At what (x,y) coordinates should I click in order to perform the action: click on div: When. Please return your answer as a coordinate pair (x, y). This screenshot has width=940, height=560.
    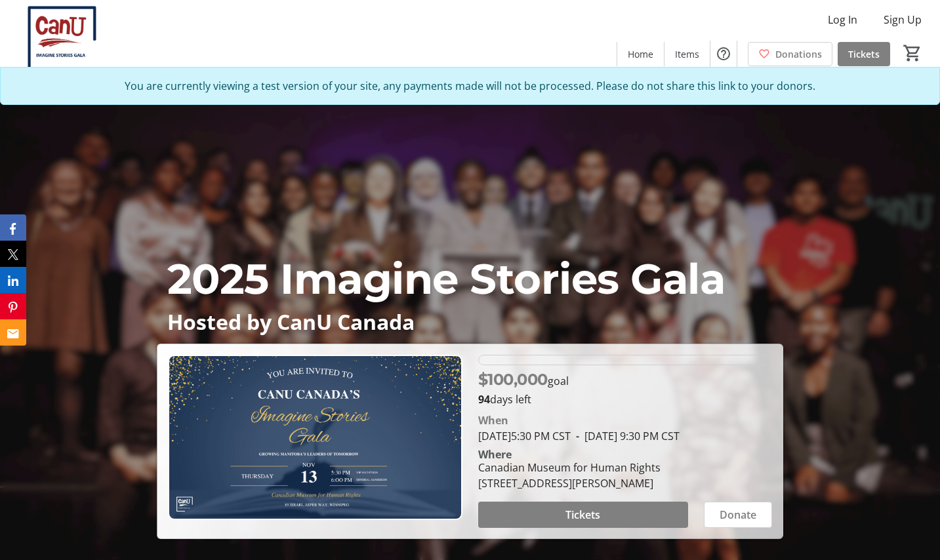
    Looking at the image, I should click on (493, 420).